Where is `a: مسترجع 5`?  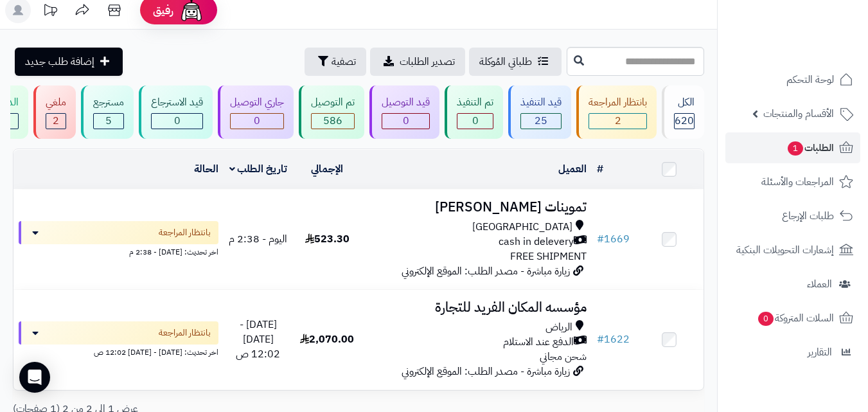 a: مسترجع 5 is located at coordinates (107, 112).